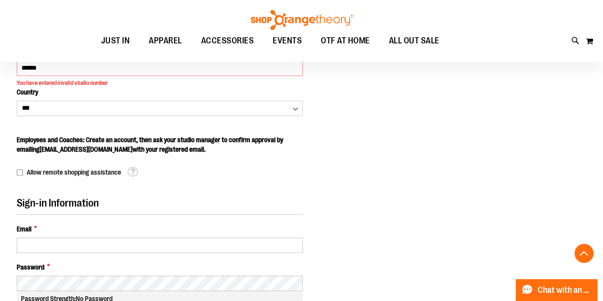 The height and width of the screenshot is (301, 603). What do you see at coordinates (414, 41) in the screenshot?
I see `span: ALL OUT SALE` at bounding box center [414, 41].